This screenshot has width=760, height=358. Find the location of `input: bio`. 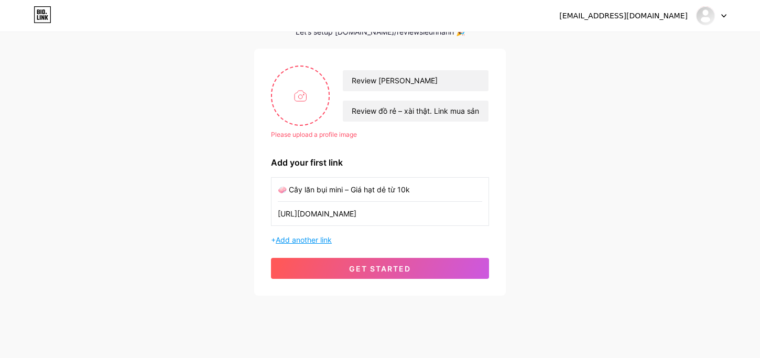

input: bio is located at coordinates (416, 111).